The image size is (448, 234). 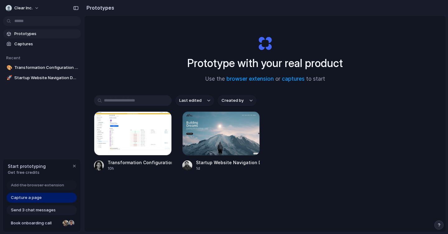 I want to click on button: Clear Inc., so click(x=23, y=8).